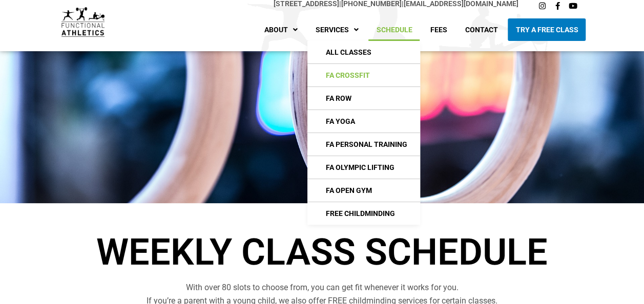  Describe the element at coordinates (547, 29) in the screenshot. I see `a: Try A Free Class` at that location.